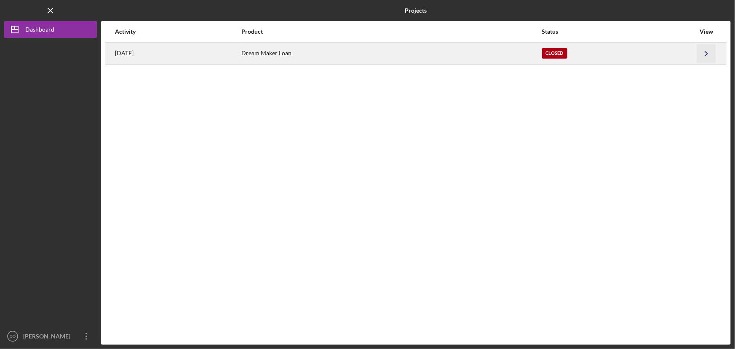  Describe the element at coordinates (178, 32) in the screenshot. I see `div: Activity` at that location.